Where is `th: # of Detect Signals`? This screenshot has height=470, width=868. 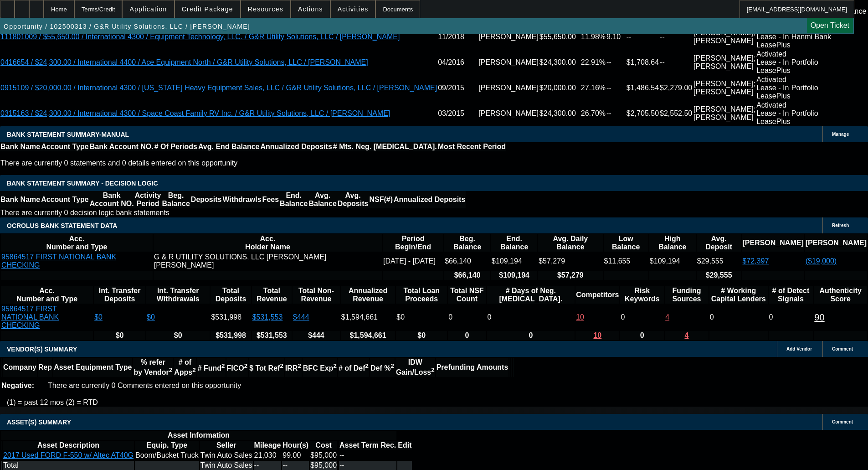 th: # of Detect Signals is located at coordinates (791, 295).